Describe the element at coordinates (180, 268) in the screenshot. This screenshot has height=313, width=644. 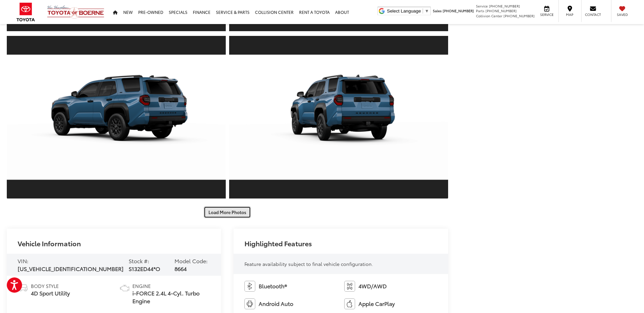
I see `span: 8664` at that location.